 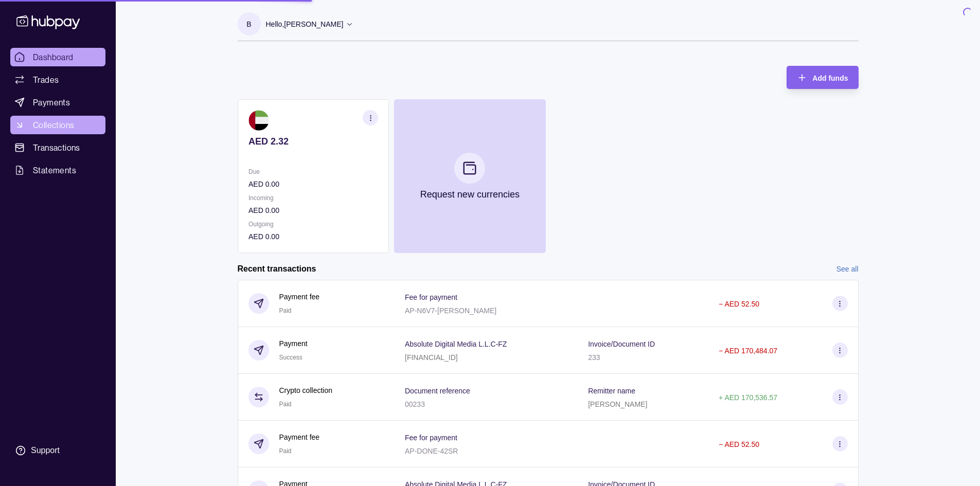 What do you see at coordinates (747, 397) in the screenshot?
I see `p: + AED 170,536.57` at bounding box center [747, 397].